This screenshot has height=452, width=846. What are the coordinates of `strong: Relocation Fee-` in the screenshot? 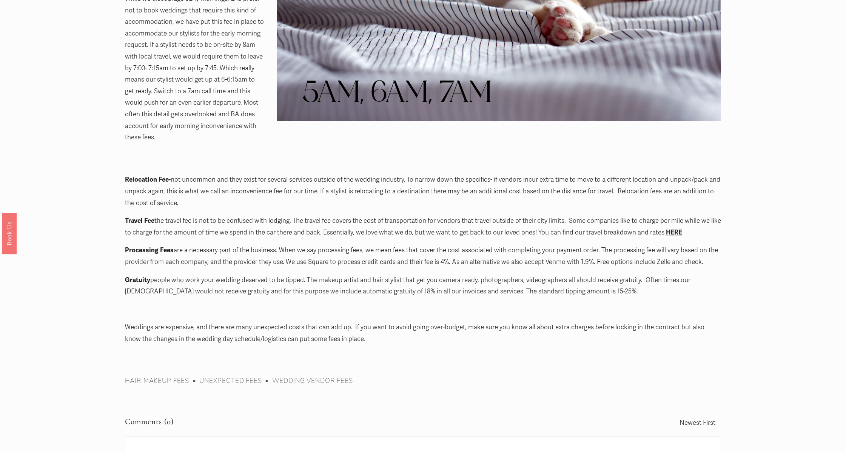 It's located at (148, 179).